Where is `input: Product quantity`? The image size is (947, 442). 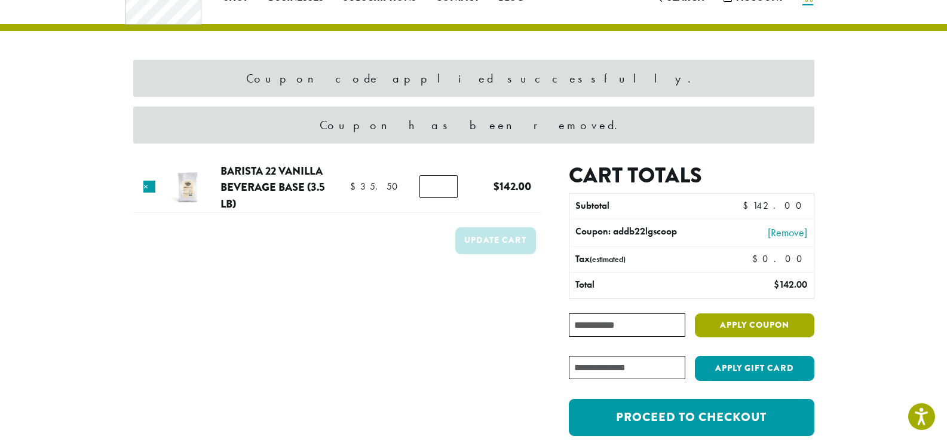 input: Product quantity is located at coordinates (439, 187).